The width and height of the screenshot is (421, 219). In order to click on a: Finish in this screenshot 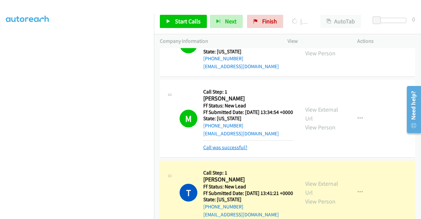, I will do `click(265, 21)`.